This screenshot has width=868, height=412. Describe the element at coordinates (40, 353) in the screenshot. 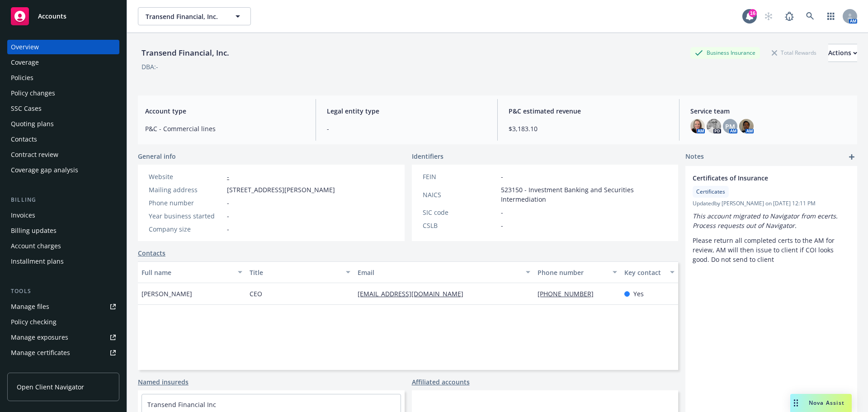

I see `div: Manage certificates` at that location.